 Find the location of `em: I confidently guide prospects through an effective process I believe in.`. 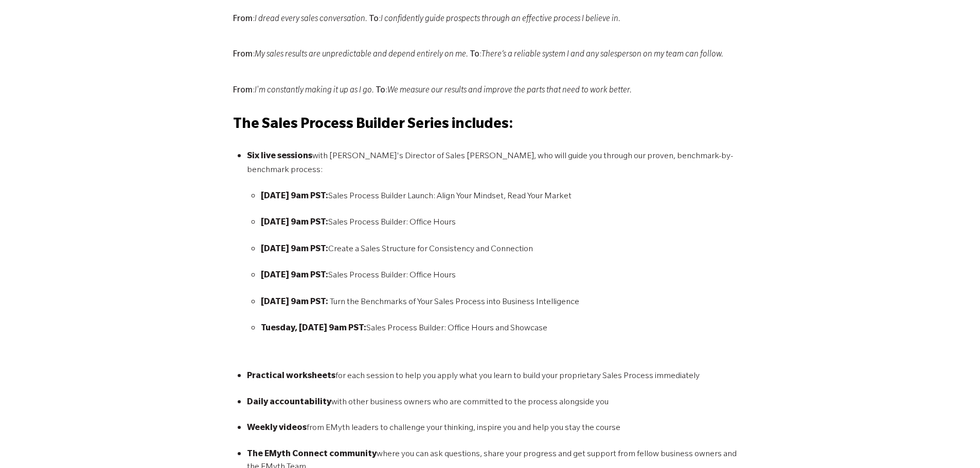

em: I confidently guide prospects through an effective process I believe in. is located at coordinates (500, 20).